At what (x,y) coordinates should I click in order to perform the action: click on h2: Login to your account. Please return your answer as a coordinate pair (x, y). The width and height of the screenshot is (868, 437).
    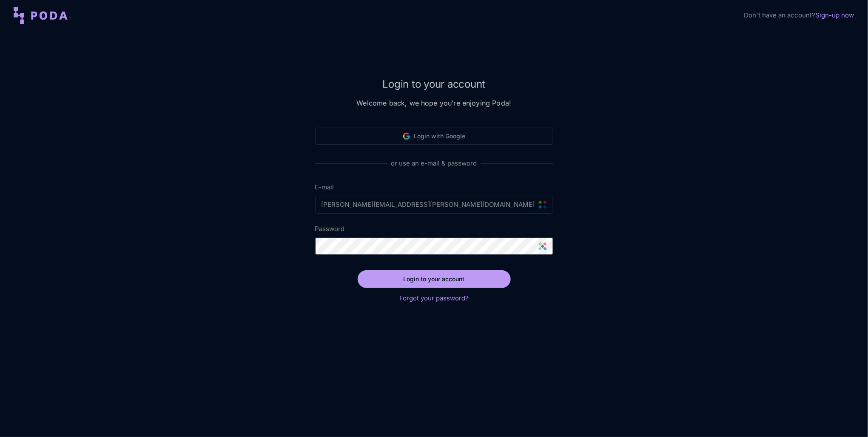
    Looking at the image, I should click on (434, 85).